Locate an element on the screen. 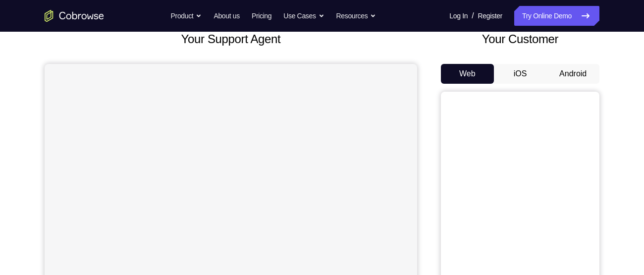 This screenshot has height=275, width=644. button: Android is located at coordinates (573, 74).